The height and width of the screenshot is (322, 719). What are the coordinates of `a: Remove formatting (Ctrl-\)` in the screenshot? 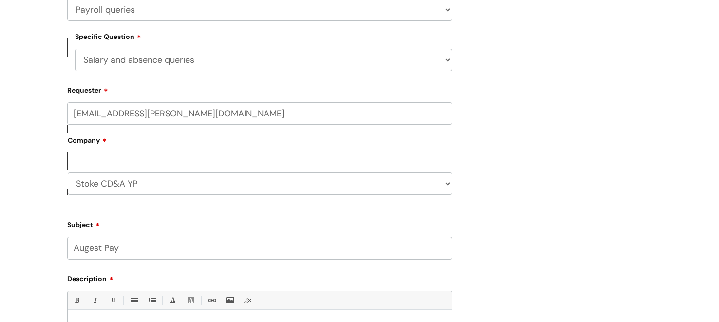 It's located at (247, 300).